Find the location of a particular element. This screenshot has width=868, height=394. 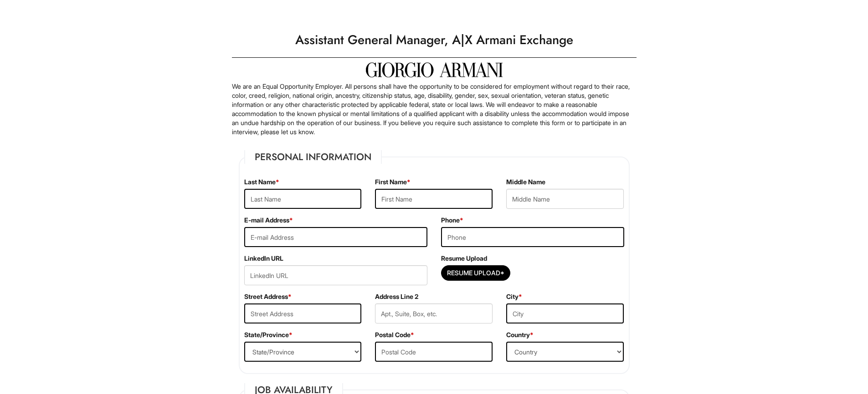

label: City is located at coordinates (514, 297).